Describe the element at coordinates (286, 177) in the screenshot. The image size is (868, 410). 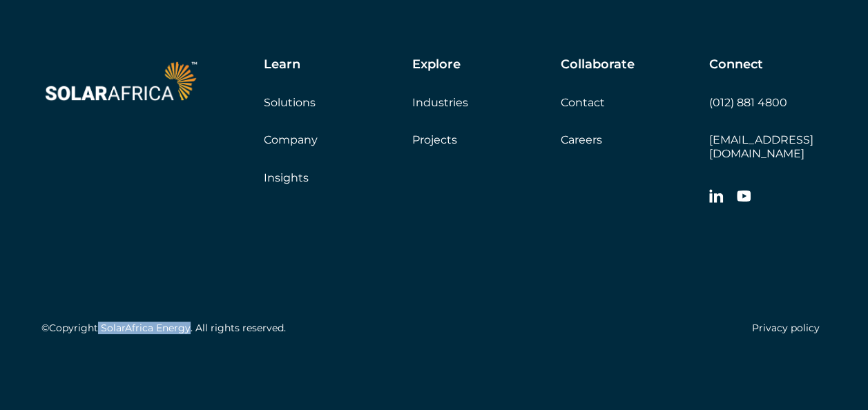
I see `a: Insights` at that location.